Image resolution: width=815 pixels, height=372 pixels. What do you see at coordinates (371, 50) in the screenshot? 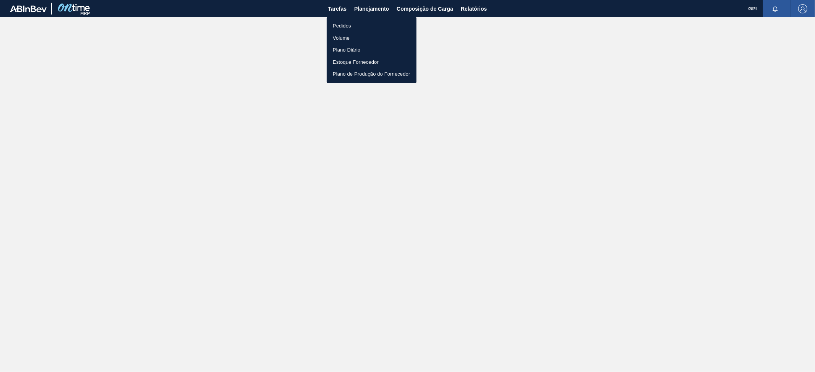
I see `a: Plano Diário` at bounding box center [371, 50].